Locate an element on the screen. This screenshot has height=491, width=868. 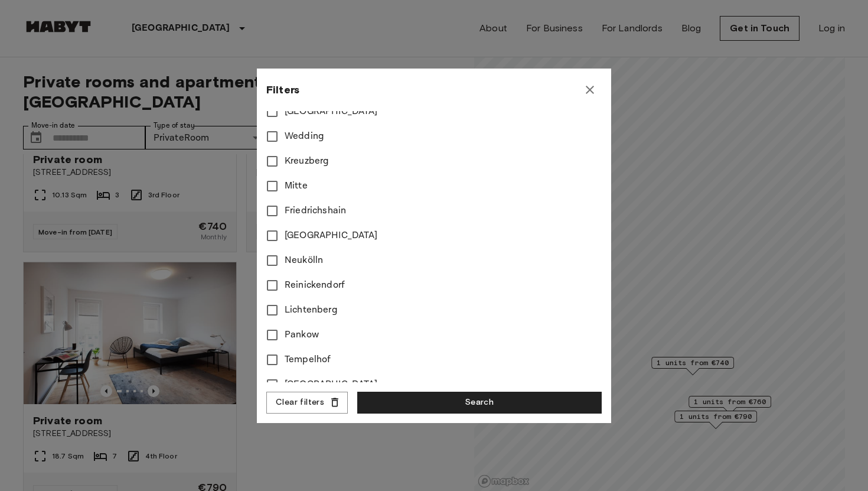
button: Search is located at coordinates (479, 402).